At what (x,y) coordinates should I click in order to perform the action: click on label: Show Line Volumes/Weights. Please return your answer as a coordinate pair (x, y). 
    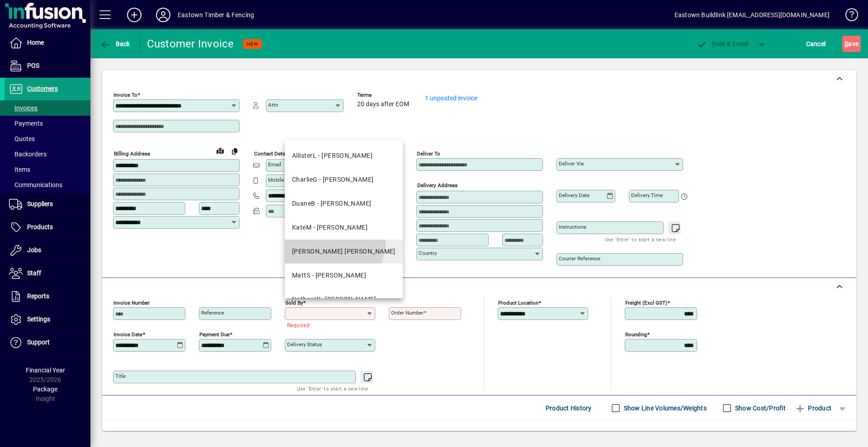
    Looking at the image, I should click on (664, 409).